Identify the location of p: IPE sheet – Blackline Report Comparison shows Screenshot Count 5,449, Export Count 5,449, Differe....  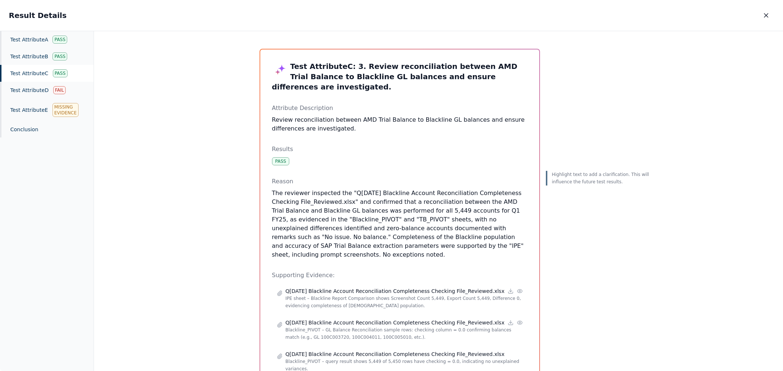
(404, 302).